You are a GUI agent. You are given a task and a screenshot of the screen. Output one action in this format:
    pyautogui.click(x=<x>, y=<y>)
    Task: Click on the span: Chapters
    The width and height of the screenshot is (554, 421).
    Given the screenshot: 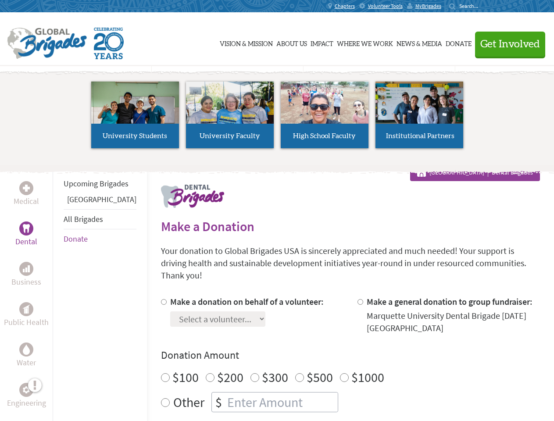 What is the action you would take?
    pyautogui.click(x=344, y=6)
    